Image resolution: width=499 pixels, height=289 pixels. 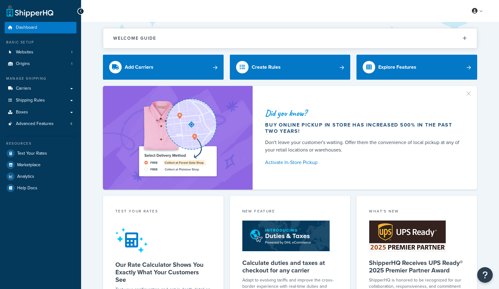 I want to click on button: Open Resource Center, so click(x=485, y=275).